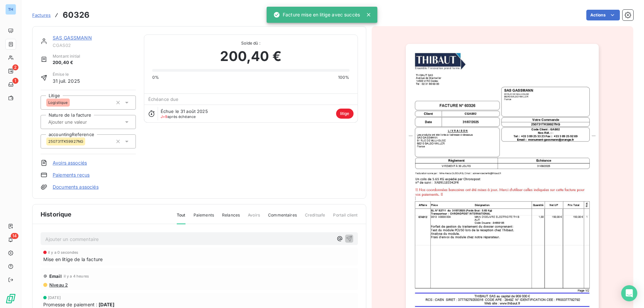  I want to click on a: SAS GASSMANN, so click(72, 38).